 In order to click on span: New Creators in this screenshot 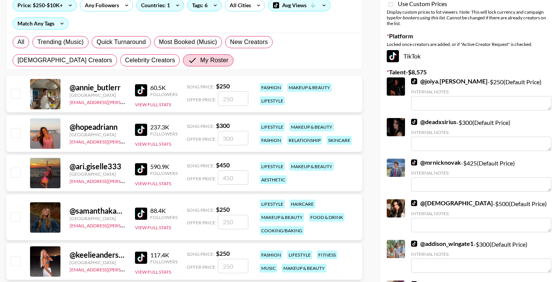, I will do `click(249, 42)`.